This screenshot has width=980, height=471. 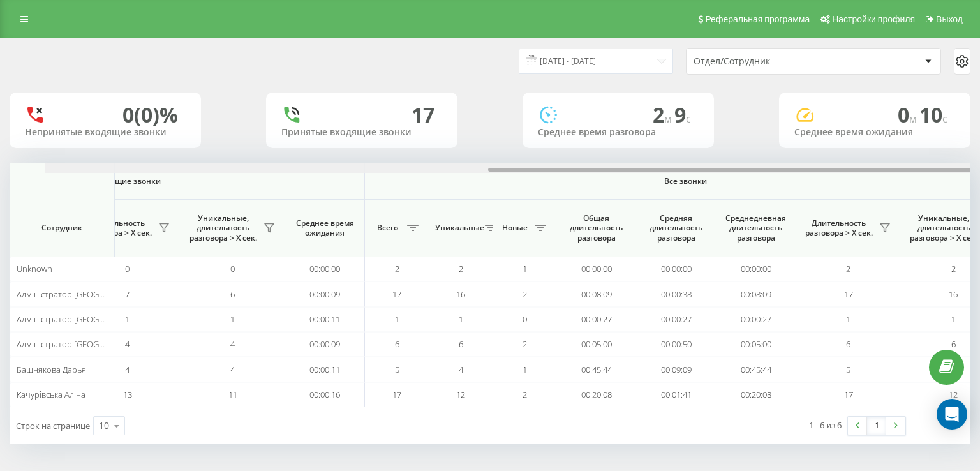 I want to click on div: 10, so click(x=104, y=426).